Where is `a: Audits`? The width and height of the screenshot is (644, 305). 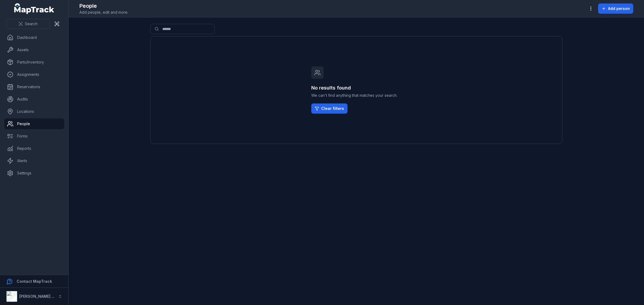
a: Audits is located at coordinates (34, 99).